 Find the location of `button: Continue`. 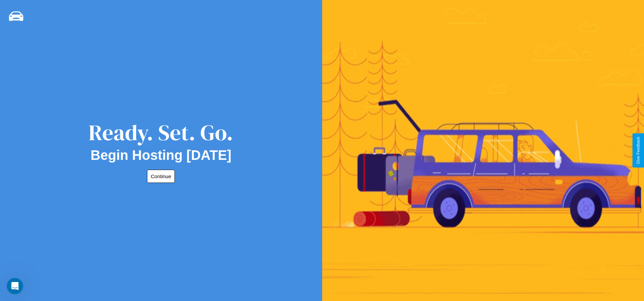

button: Continue is located at coordinates (161, 176).